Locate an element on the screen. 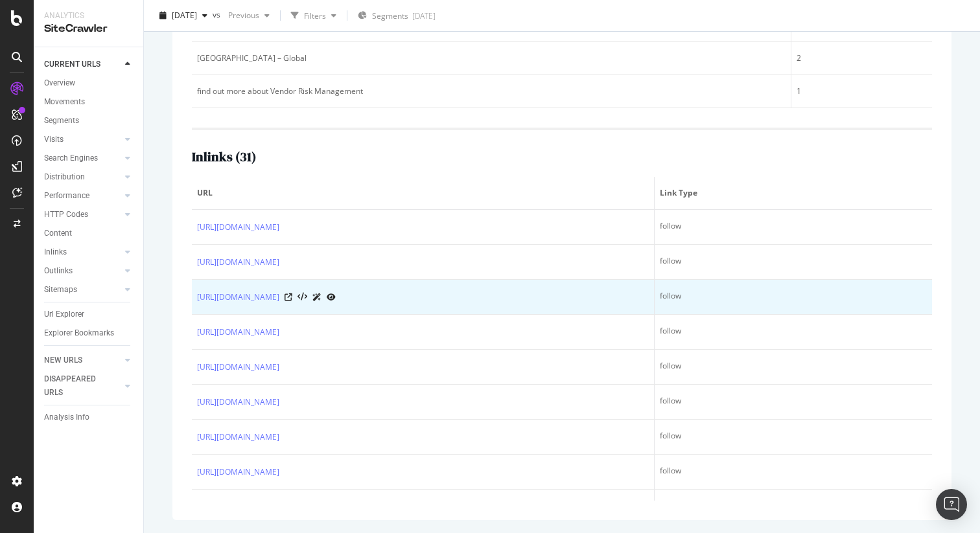 The width and height of the screenshot is (980, 533). div: SiteCrawler is located at coordinates (88, 29).